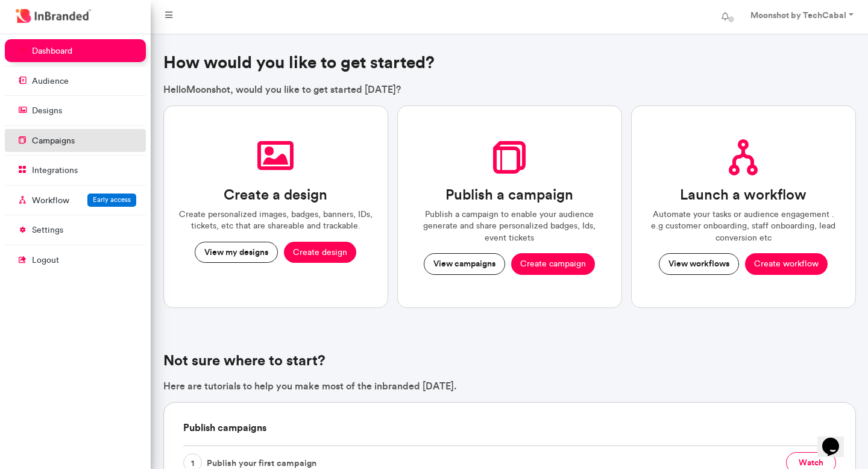 This screenshot has width=868, height=469. I want to click on p: dashboard, so click(52, 51).